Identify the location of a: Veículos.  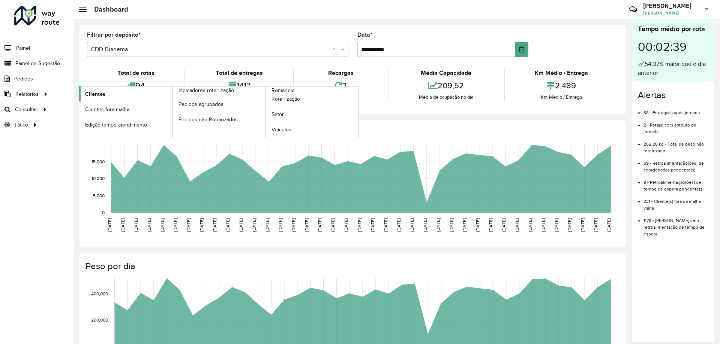
(312, 130).